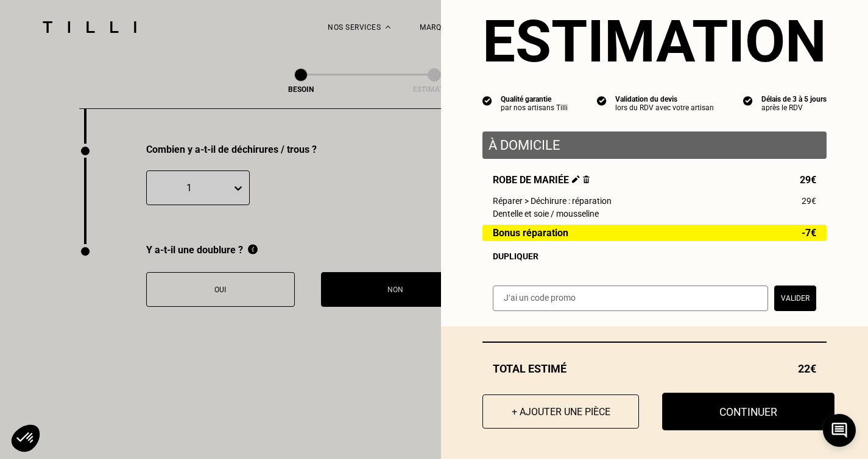 The image size is (868, 459). I want to click on span: 22€, so click(807, 368).